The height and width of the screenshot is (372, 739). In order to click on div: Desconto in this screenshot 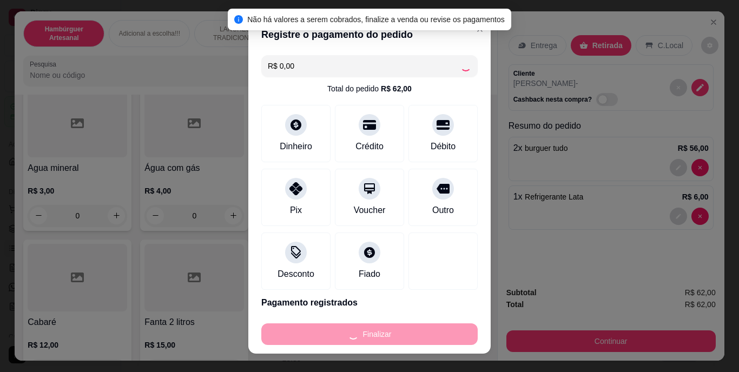, I will do `click(296, 274)`.